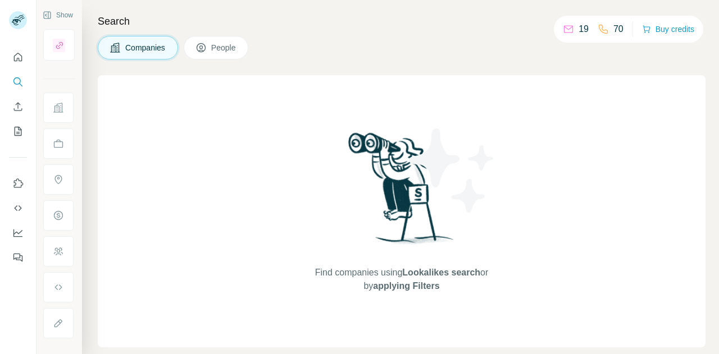 Image resolution: width=719 pixels, height=354 pixels. I want to click on button: Search, so click(18, 82).